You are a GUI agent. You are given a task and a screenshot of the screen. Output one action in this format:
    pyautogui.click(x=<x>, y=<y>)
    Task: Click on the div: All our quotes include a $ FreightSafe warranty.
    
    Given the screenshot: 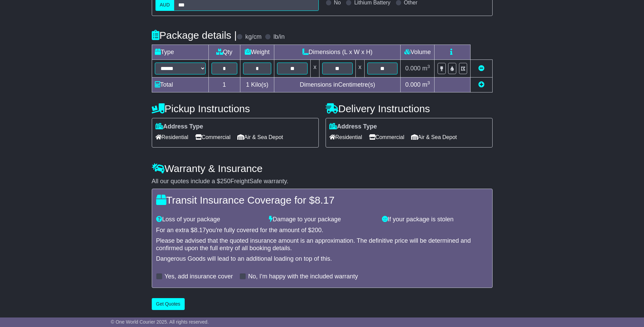 What is the action you would take?
    pyautogui.click(x=322, y=182)
    